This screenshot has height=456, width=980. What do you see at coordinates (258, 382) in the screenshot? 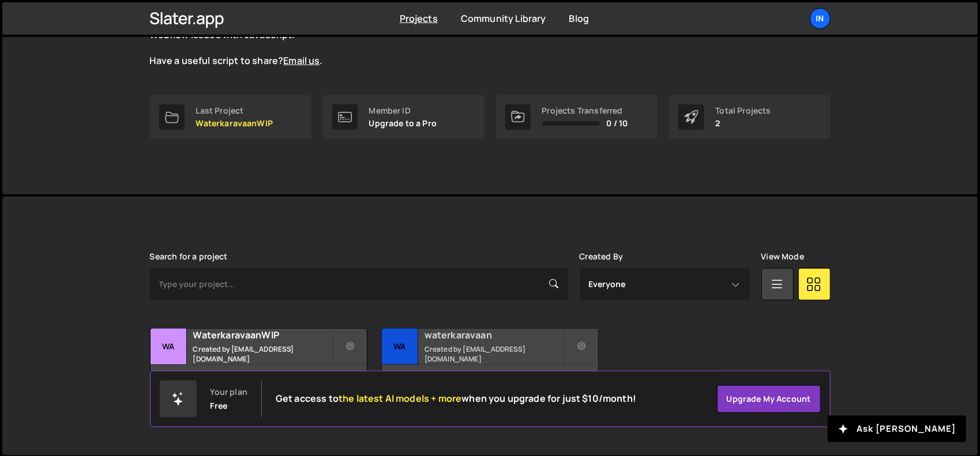
I see `div: 1 page, last updated by 1 minute ago` at bounding box center [258, 382].